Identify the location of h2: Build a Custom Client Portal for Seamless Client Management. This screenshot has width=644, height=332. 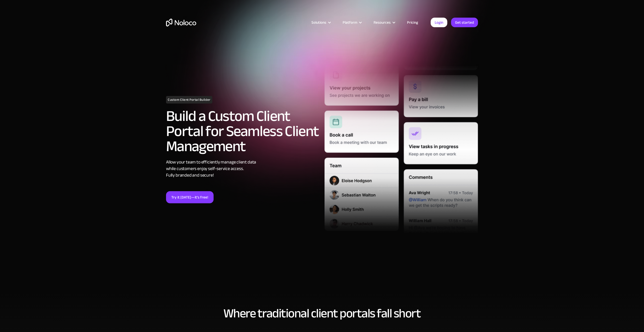
(243, 131).